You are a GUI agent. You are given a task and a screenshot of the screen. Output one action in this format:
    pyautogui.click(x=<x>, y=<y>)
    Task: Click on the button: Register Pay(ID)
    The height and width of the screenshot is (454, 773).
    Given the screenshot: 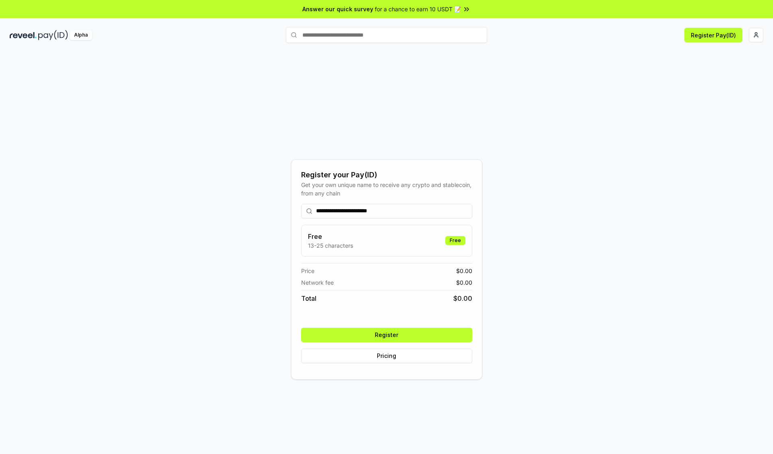 What is the action you would take?
    pyautogui.click(x=713, y=35)
    